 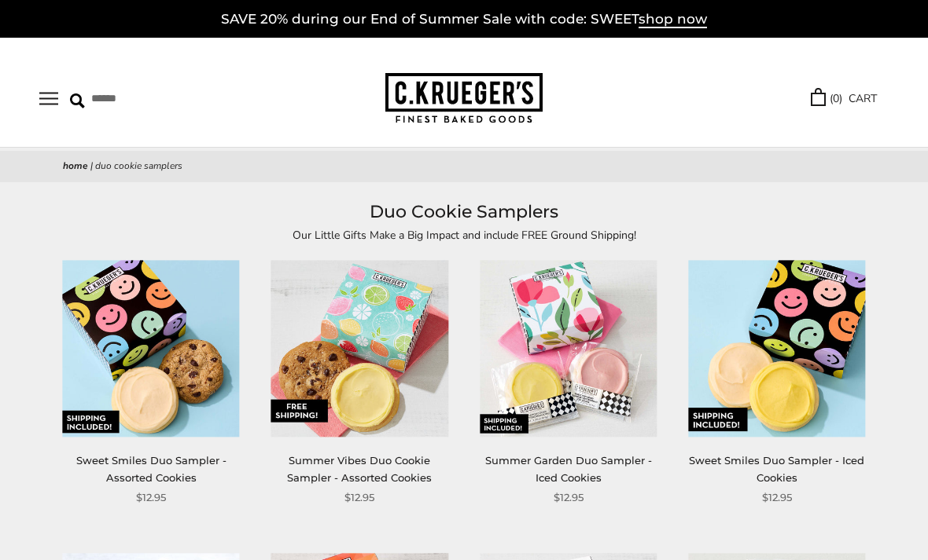 I want to click on img: Summer Garden Duo Sampler - Iced Cookies, so click(x=568, y=348).